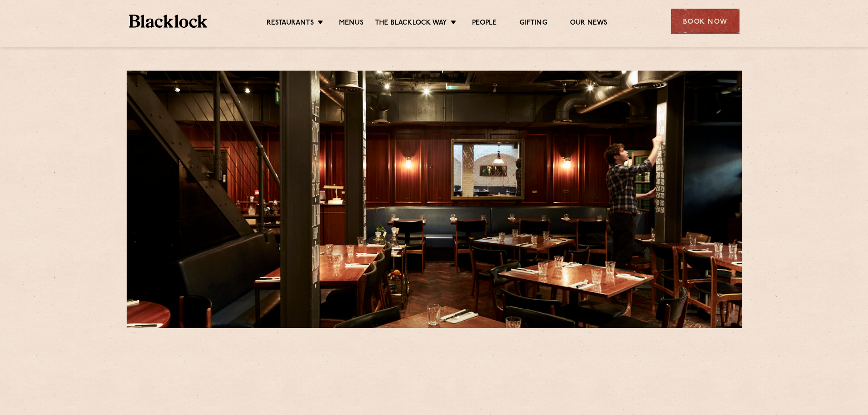 The height and width of the screenshot is (415, 868). Describe the element at coordinates (411, 23) in the screenshot. I see `a: The Blacklock Way` at that location.